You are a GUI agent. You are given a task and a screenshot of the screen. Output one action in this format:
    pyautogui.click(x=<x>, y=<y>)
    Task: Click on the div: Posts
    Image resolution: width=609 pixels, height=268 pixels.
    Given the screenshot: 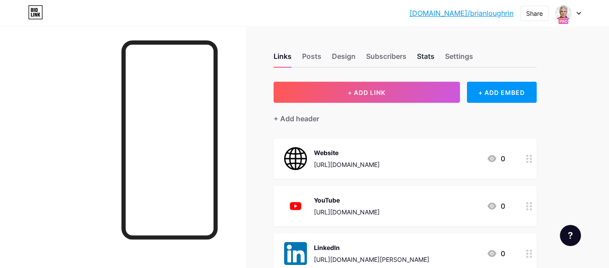 What is the action you would take?
    pyautogui.click(x=312, y=59)
    